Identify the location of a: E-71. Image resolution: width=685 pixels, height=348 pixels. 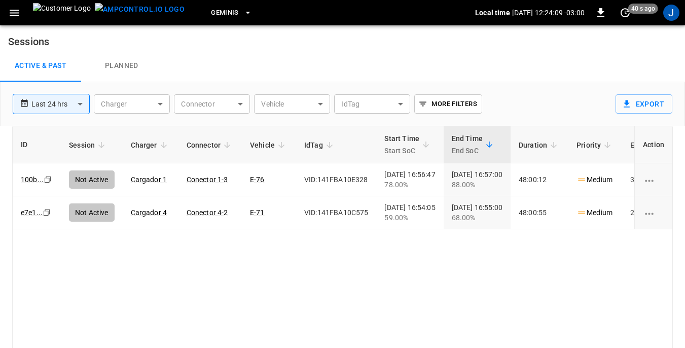
(257, 212).